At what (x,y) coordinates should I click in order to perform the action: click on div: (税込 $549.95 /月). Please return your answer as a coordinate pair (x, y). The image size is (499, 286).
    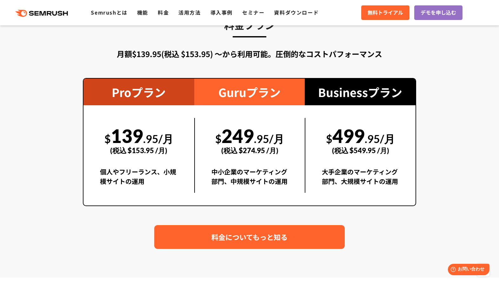
    Looking at the image, I should click on (360, 150).